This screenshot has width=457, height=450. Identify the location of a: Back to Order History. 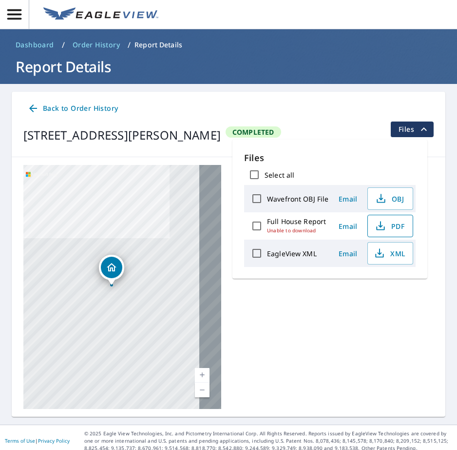
(73, 108).